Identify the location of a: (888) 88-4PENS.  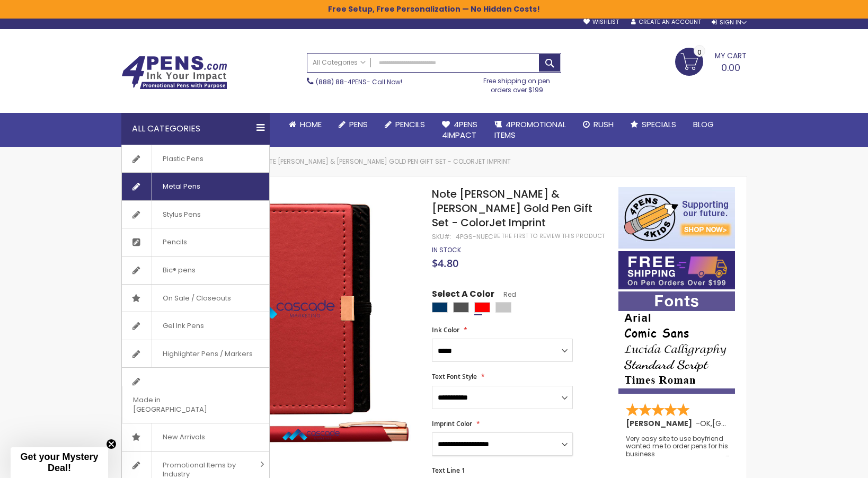
(341, 82).